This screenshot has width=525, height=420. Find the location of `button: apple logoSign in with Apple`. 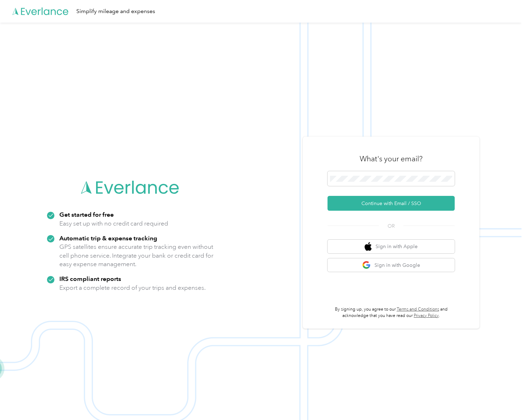

button: apple logoSign in with Apple is located at coordinates (391, 246).